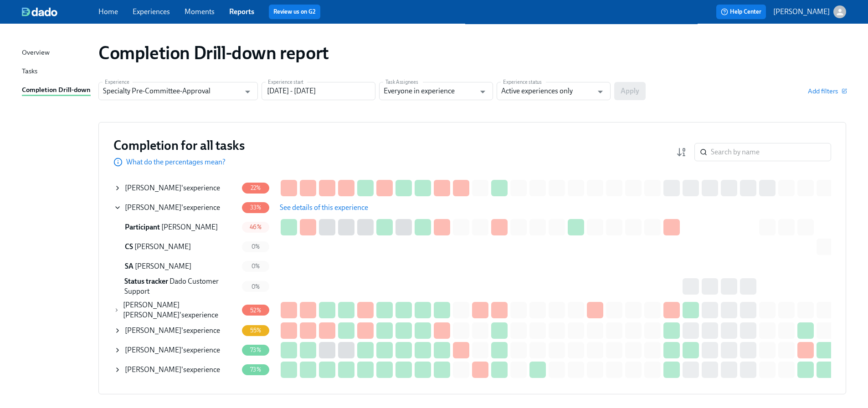 The image size is (868, 408). Describe the element at coordinates (129, 246) in the screenshot. I see `span: Credentialing Specialist` at that location.